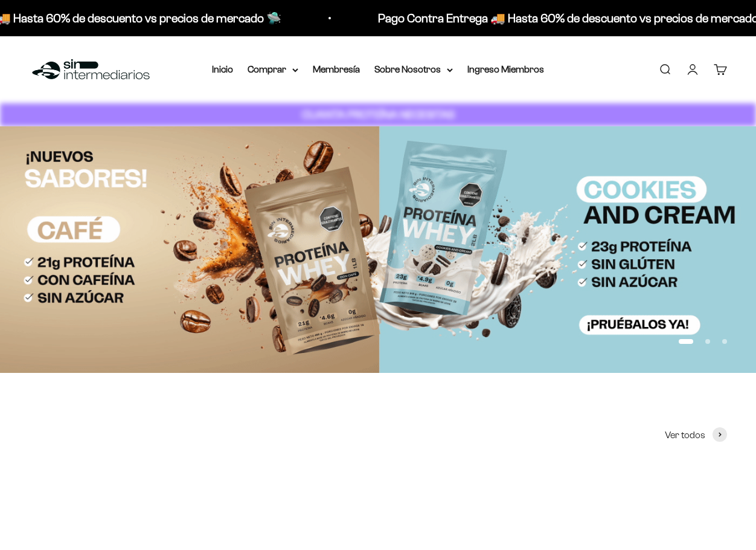  I want to click on summary: Sobre Nosotros, so click(414, 70).